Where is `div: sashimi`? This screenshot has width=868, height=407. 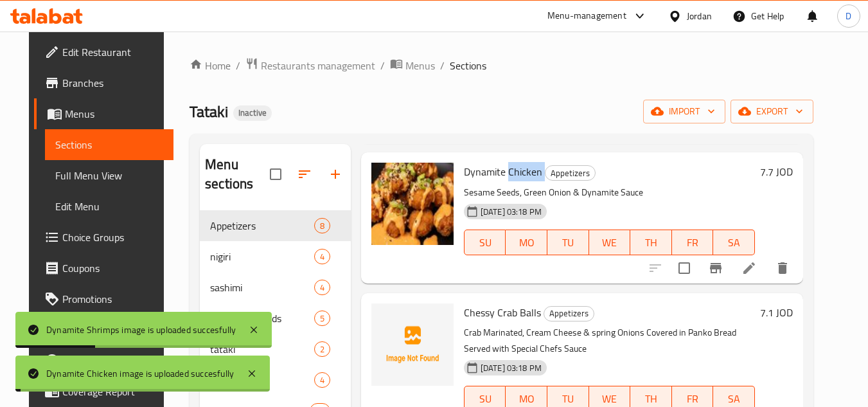
div: sashimi is located at coordinates (262, 287).